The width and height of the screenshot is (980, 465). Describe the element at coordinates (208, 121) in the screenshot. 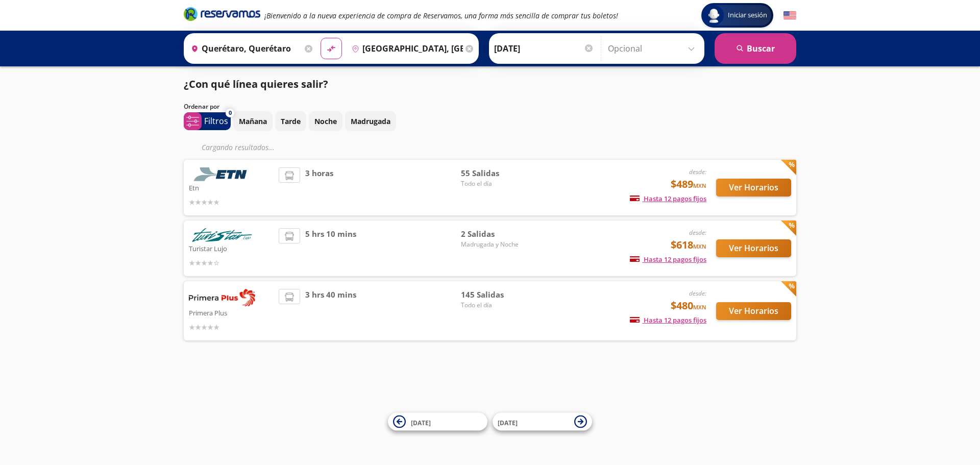

I see `button: 0Filtros` at that location.